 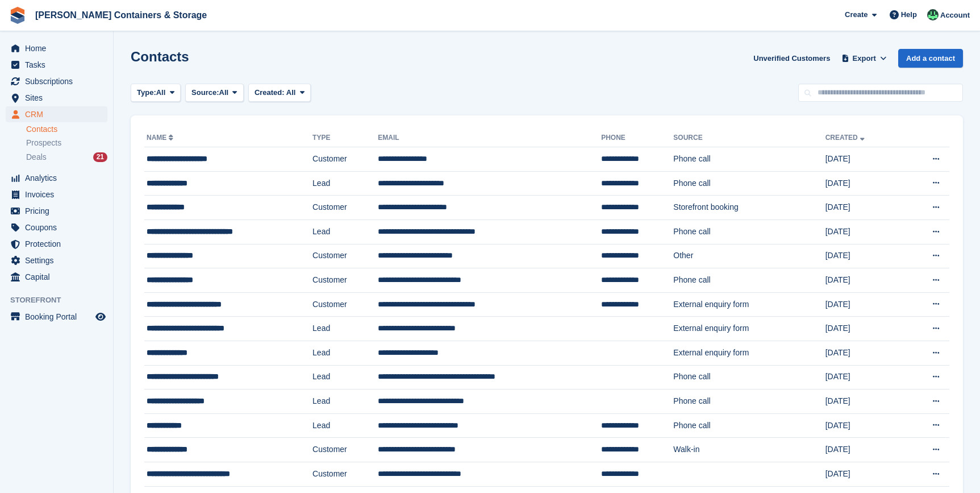 What do you see at coordinates (637, 138) in the screenshot?
I see `th: Phone` at bounding box center [637, 138].